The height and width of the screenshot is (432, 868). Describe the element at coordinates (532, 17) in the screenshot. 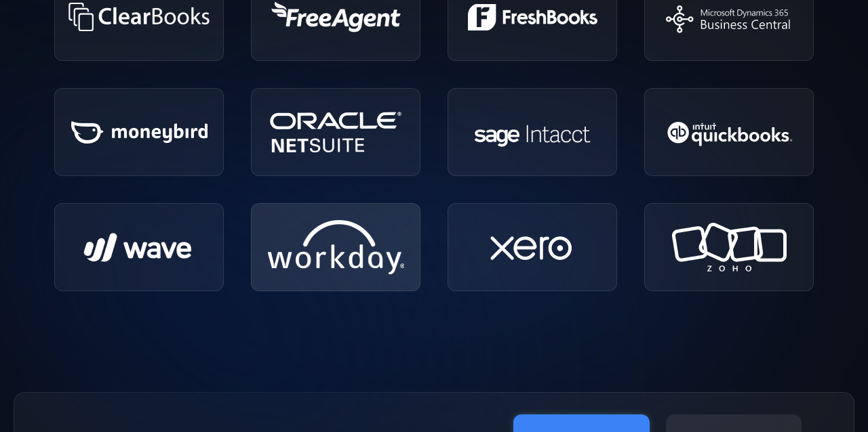

I see `img: Freshbooks Icon` at that location.